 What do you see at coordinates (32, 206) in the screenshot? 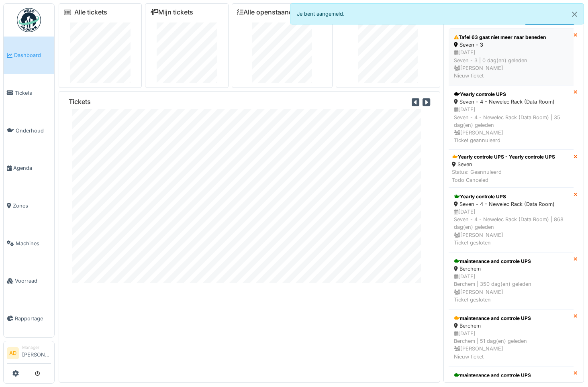
I see `span: Zones` at bounding box center [32, 206].